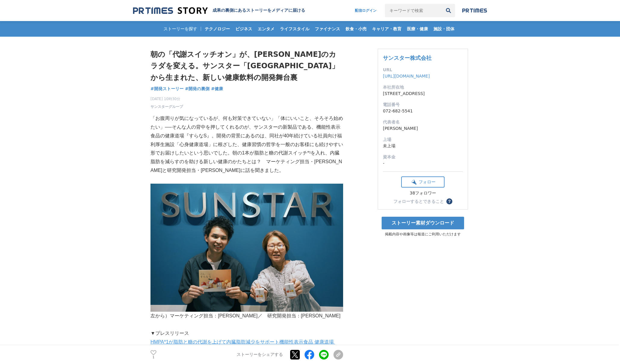 The image size is (620, 364). What do you see at coordinates (167, 88) in the screenshot?
I see `span: #開発ストーリー` at bounding box center [167, 88].